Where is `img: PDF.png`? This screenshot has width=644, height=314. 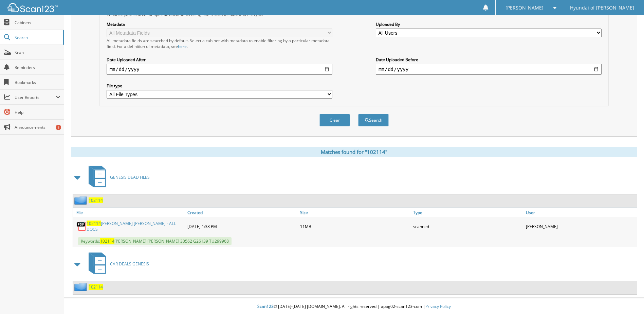
img: PDF.png is located at coordinates (81, 226).